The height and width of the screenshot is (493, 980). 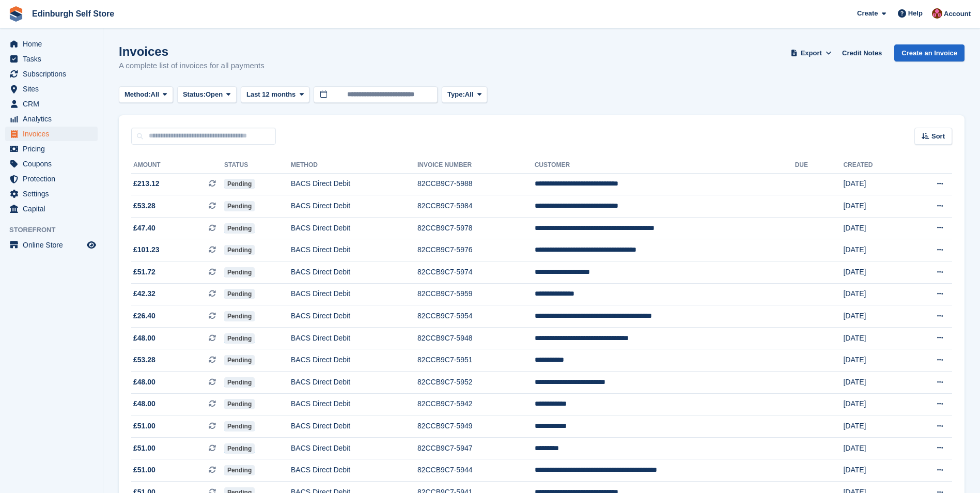 I want to click on button: Export, so click(x=811, y=53).